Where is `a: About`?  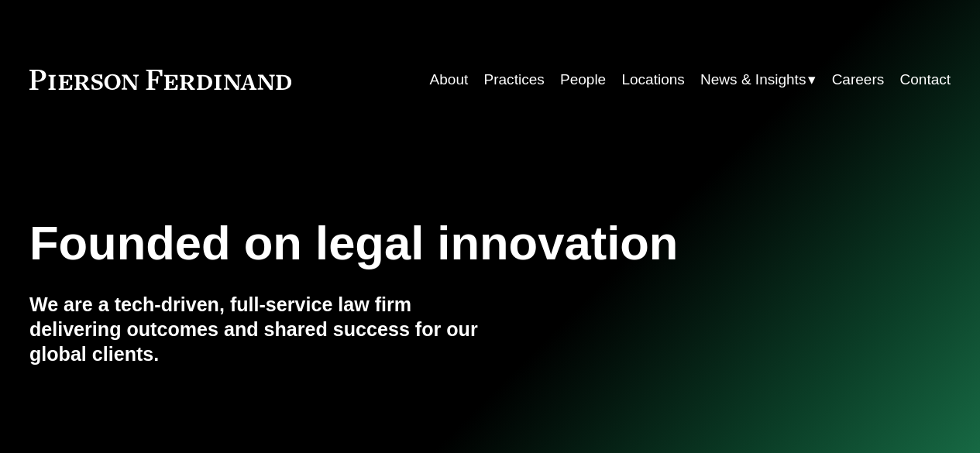
a: About is located at coordinates (449, 80).